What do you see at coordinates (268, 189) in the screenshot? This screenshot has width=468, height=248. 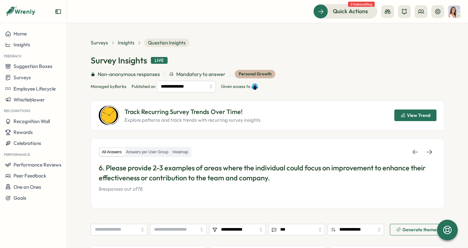 I see `p: 8 responses out of 78` at bounding box center [268, 189].